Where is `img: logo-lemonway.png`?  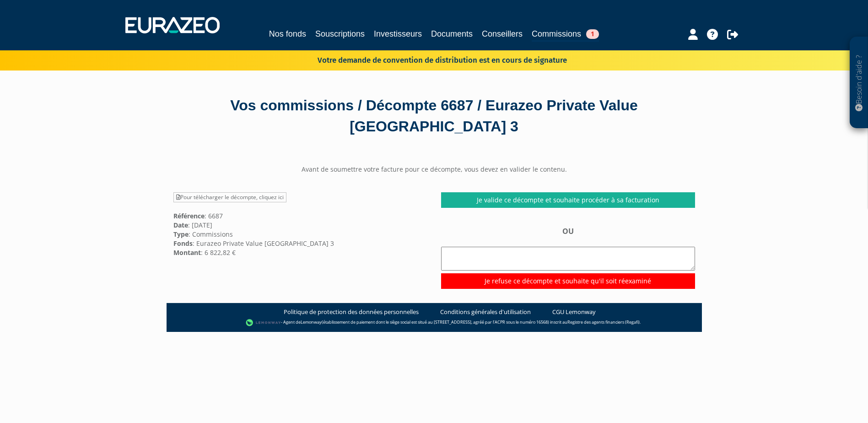 img: logo-lemonway.png is located at coordinates (263, 323).